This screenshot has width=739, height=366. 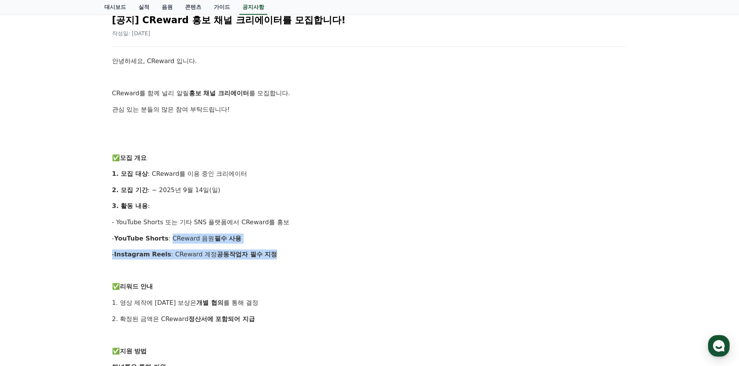 I want to click on p: - : CReward 계정, so click(x=370, y=255).